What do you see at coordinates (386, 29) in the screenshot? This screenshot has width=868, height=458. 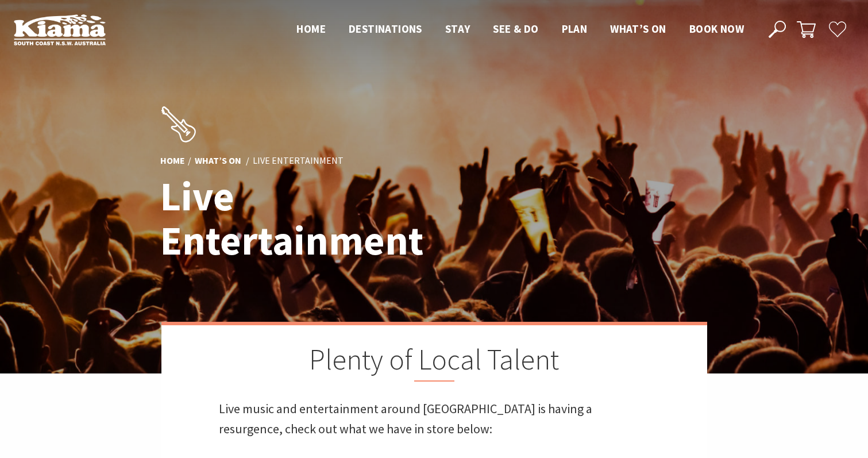 I see `span: Destinations` at bounding box center [386, 29].